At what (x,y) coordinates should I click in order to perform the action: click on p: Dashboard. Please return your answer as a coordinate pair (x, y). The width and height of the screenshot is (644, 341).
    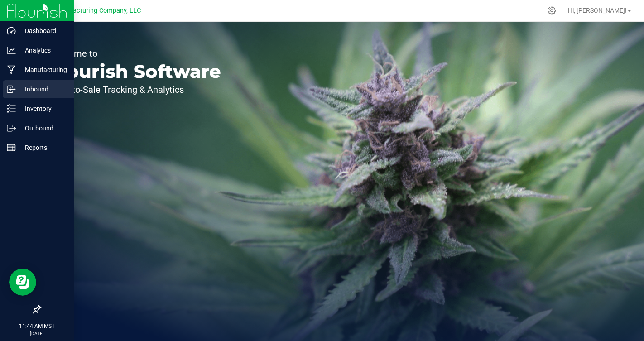
    Looking at the image, I should click on (43, 31).